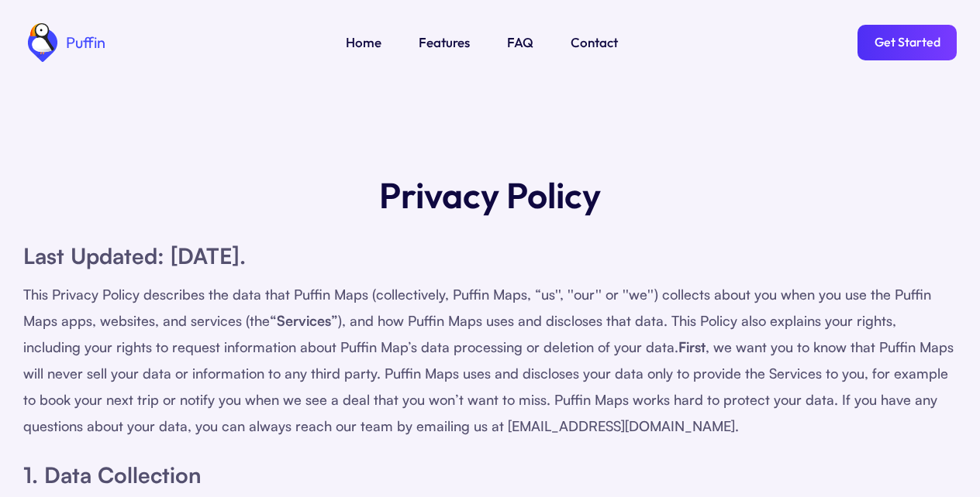  What do you see at coordinates (490, 360) in the screenshot?
I see `div: This Privacy Policy describes the data that Puffin Maps (collectively, Puffin Maps, “us'', ''our'...` at bounding box center [490, 360].